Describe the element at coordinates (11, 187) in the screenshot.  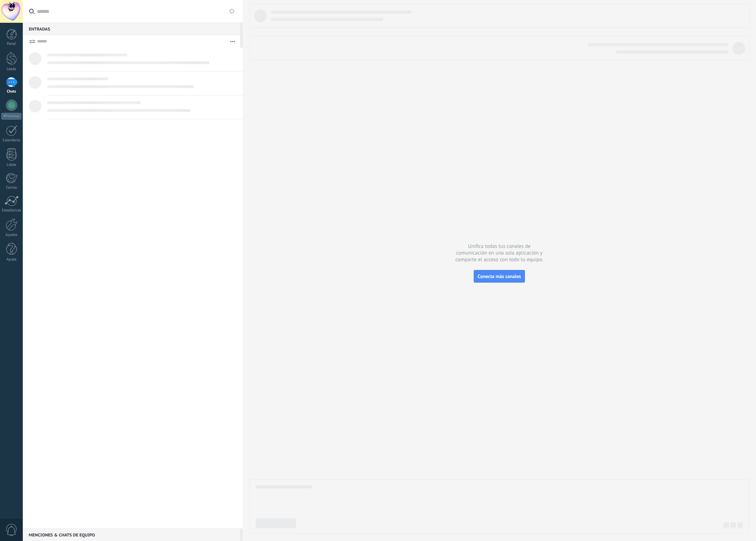
I see `div: Correo` at that location.